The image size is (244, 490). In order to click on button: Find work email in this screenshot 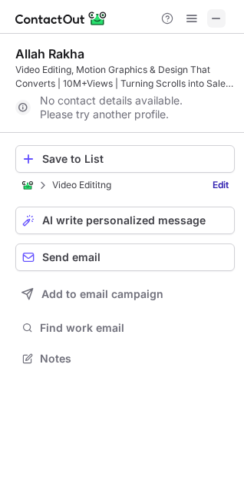, I will do `click(125, 328)`.